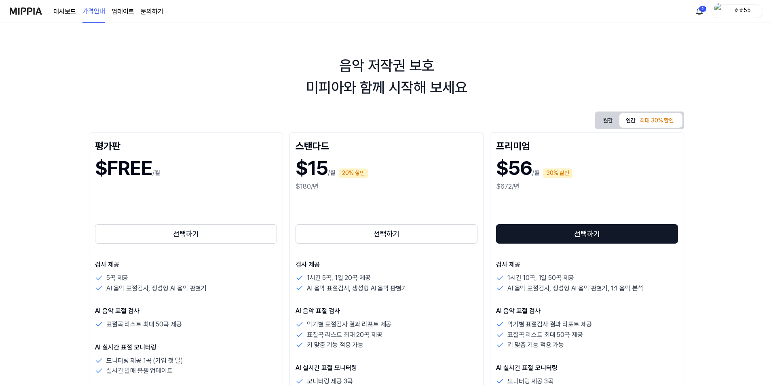 This screenshot has height=385, width=773. I want to click on div: 30% 할인, so click(557, 173).